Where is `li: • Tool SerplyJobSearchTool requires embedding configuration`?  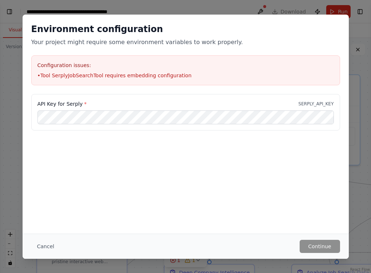 li: • Tool SerplyJobSearchTool requires embedding configuration is located at coordinates (186, 75).